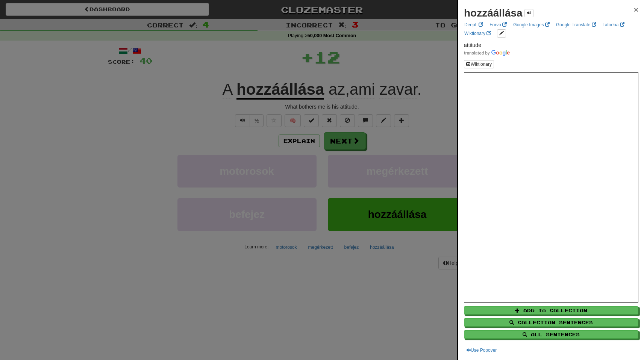 The image size is (644, 360). Describe the element at coordinates (531, 25) in the screenshot. I see `a: Google Images` at that location.